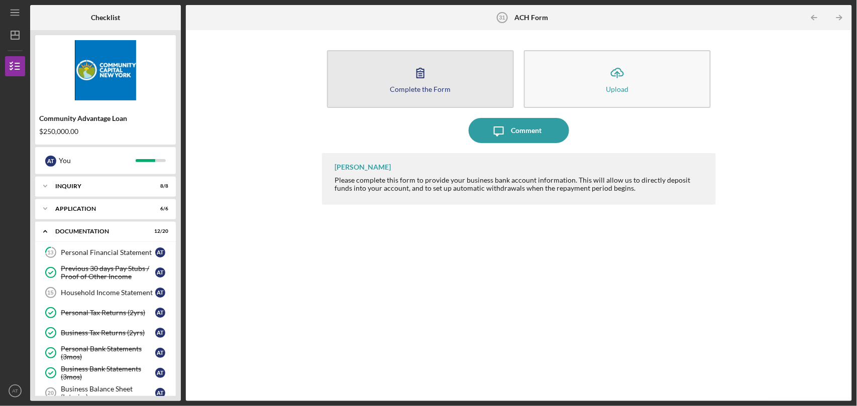 Image resolution: width=857 pixels, height=406 pixels. What do you see at coordinates (106, 373) in the screenshot?
I see `a: Business Bank Statements (3mos)AT` at bounding box center [106, 373].